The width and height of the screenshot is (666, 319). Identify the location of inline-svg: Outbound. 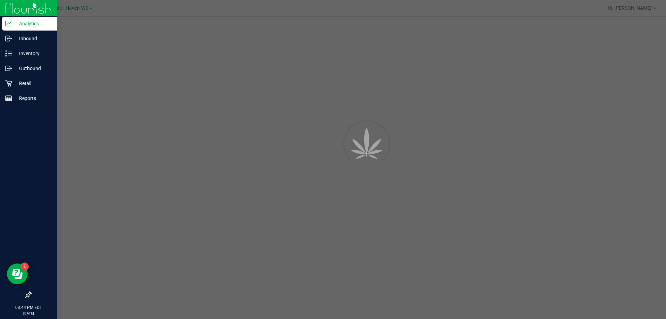
(9, 68).